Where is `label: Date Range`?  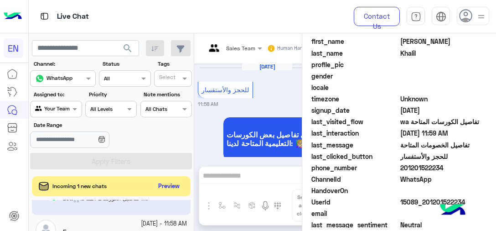
label: Date Range is located at coordinates (85, 125).